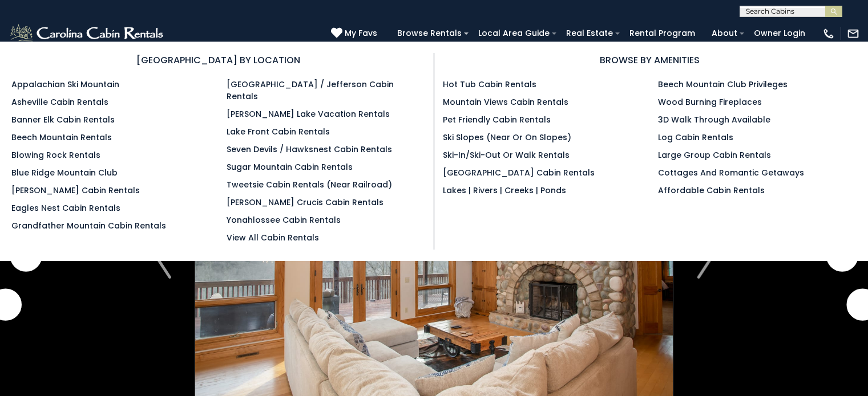  What do you see at coordinates (65, 173) in the screenshot?
I see `a: Blue Ridge Mountain Club` at bounding box center [65, 173].